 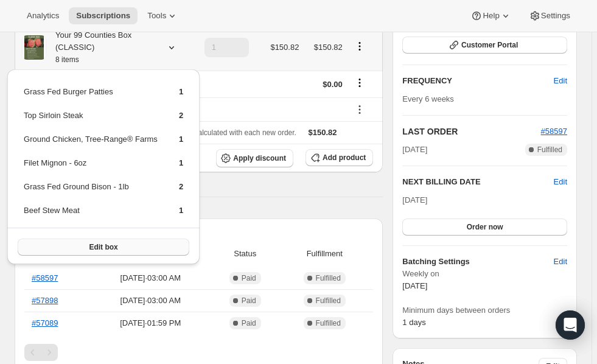 What do you see at coordinates (471, 132) in the screenshot?
I see `h2: LAST ORDER` at bounding box center [471, 132].